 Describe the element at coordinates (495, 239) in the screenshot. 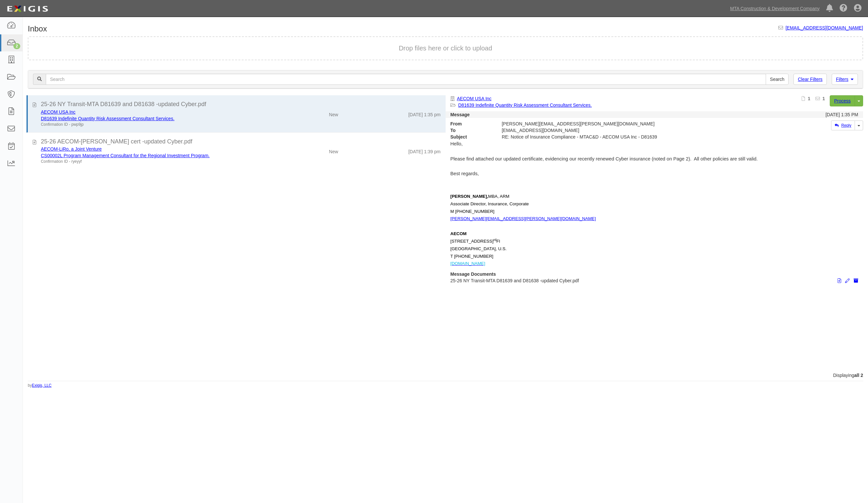

I see `sup: rd` at that location.